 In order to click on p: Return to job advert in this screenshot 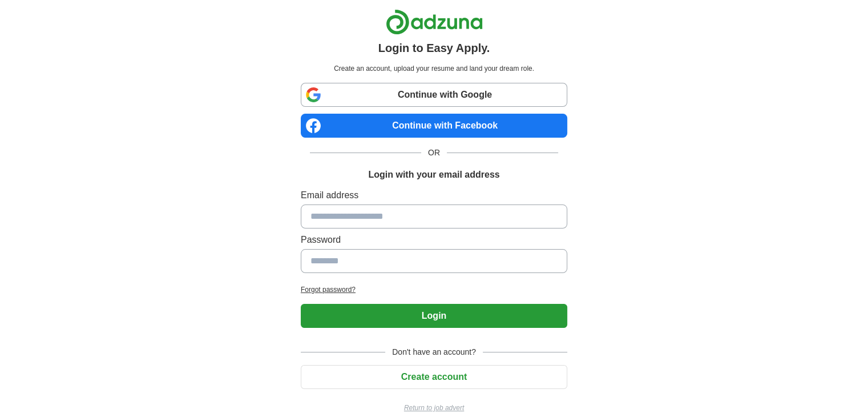, I will do `click(434, 408)`.